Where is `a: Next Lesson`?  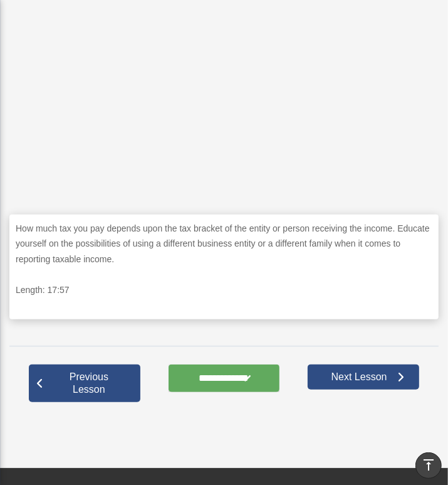
a: Next Lesson is located at coordinates (363, 377).